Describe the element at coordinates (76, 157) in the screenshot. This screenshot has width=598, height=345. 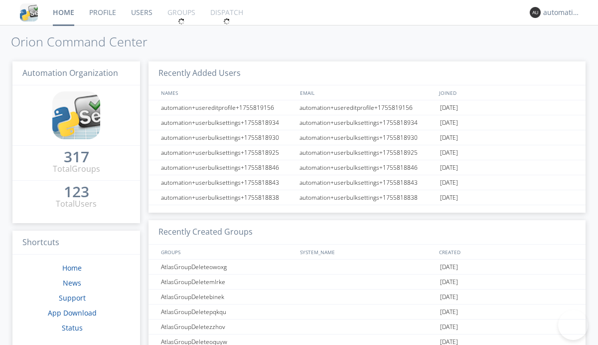
I see `a: 317` at that location.